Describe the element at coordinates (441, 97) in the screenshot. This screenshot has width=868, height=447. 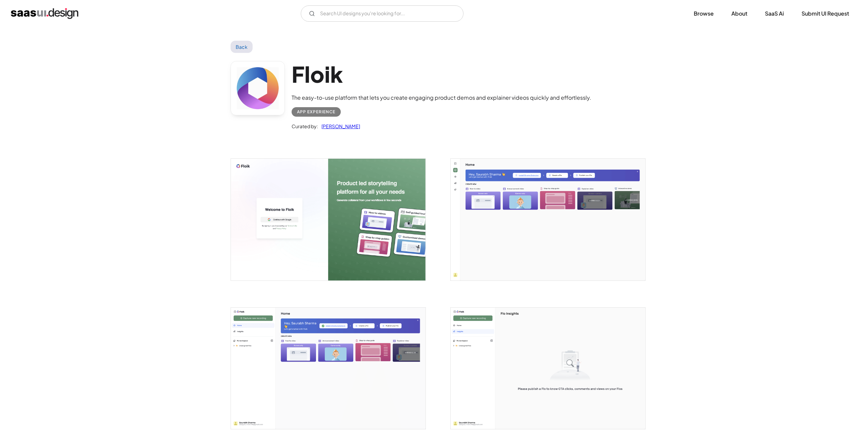
I see `div: The easy-to-use platform that lets you create engaging product demos and explainer videos quickly...` at that location.